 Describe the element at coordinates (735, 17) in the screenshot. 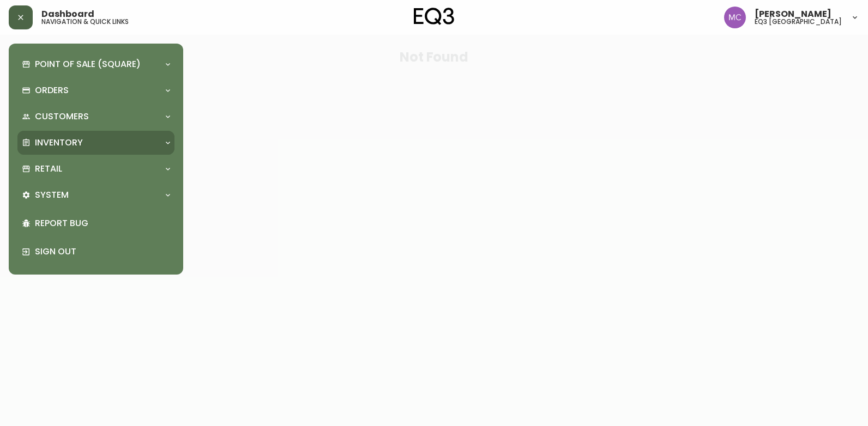

I see `img: 6dbdb61c5655a9a555815750a11666cc` at that location.